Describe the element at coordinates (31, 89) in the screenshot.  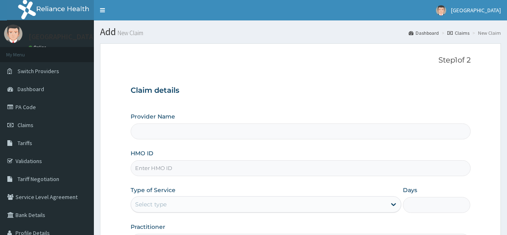
I see `span: Dashboard` at that location.